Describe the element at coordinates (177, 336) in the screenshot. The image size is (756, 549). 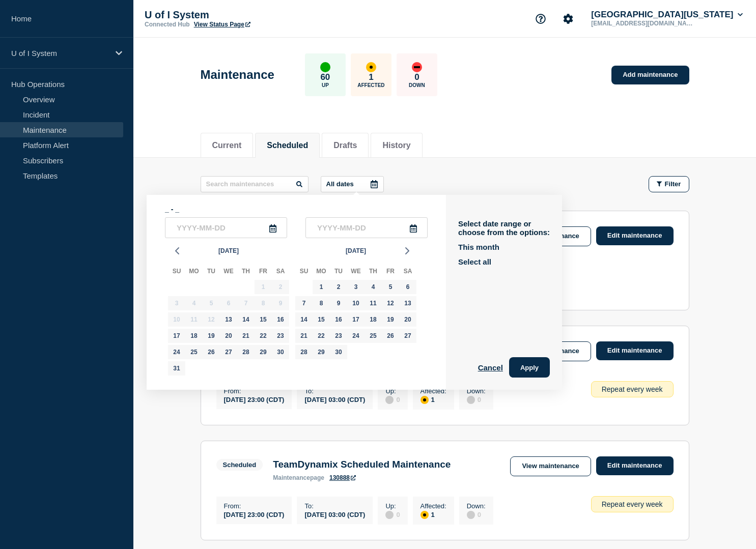
I see `div: Sunday, Aug 17, 2025` at that location.